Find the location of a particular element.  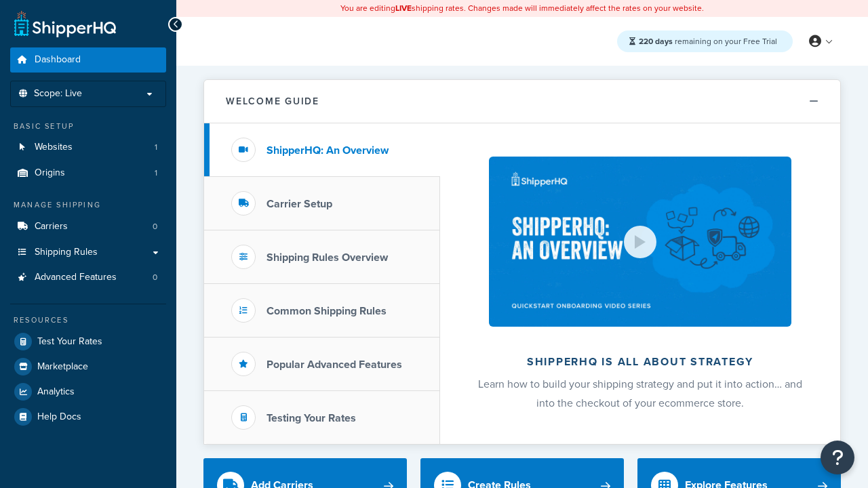

span: Websites is located at coordinates (54, 147).